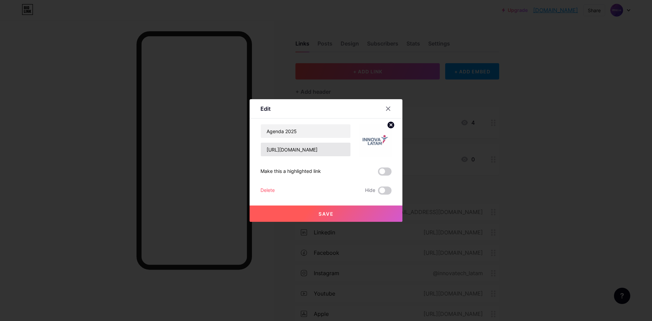  I want to click on span: Hide, so click(370, 191).